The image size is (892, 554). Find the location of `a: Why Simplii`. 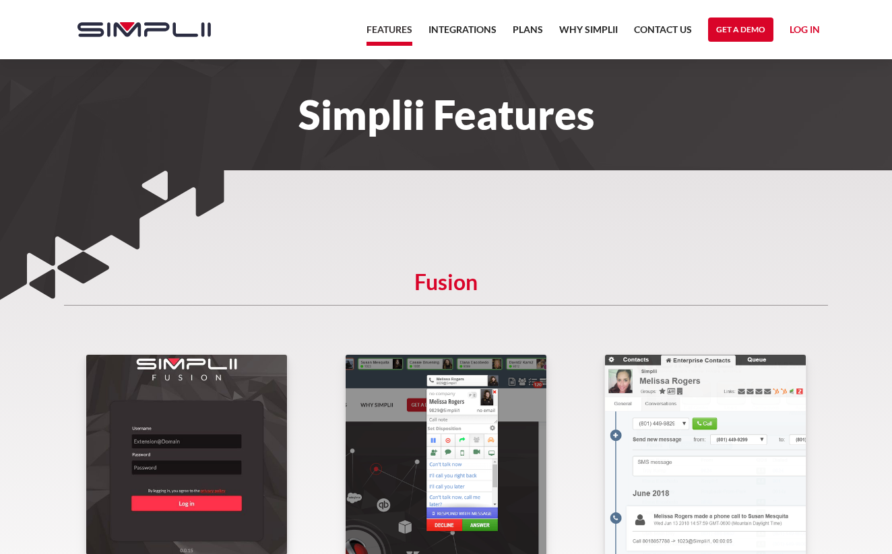

a: Why Simplii is located at coordinates (588, 34).